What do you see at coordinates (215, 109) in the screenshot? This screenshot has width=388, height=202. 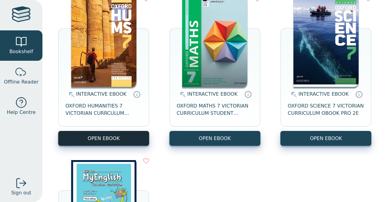 I see `span: OXFORD MATHS 7 VICTORIAN CURRICULUM STUDENT ESSENTIAL DIGITAL ACCESS 2E` at bounding box center [215, 109].